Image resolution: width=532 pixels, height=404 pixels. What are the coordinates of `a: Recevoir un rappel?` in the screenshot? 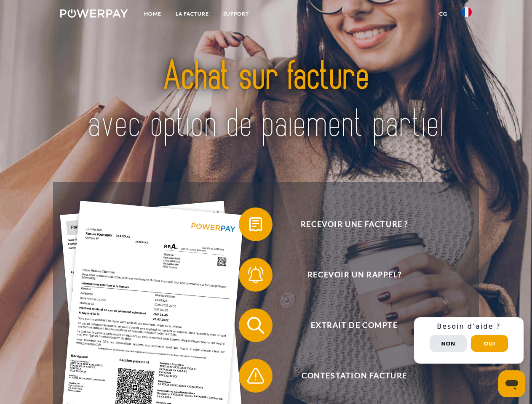 It's located at (349, 275).